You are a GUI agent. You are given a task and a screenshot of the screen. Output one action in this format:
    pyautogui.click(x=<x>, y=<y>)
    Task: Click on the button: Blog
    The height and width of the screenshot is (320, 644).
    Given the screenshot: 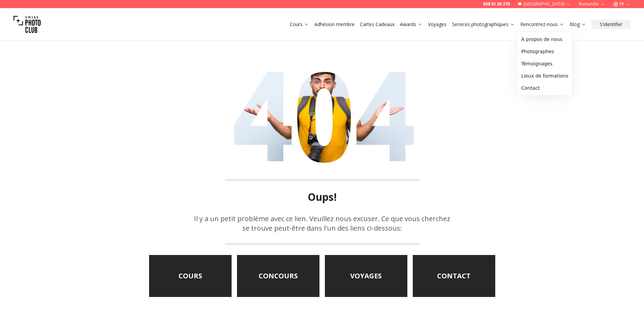 What is the action you would take?
    pyautogui.click(x=577, y=25)
    